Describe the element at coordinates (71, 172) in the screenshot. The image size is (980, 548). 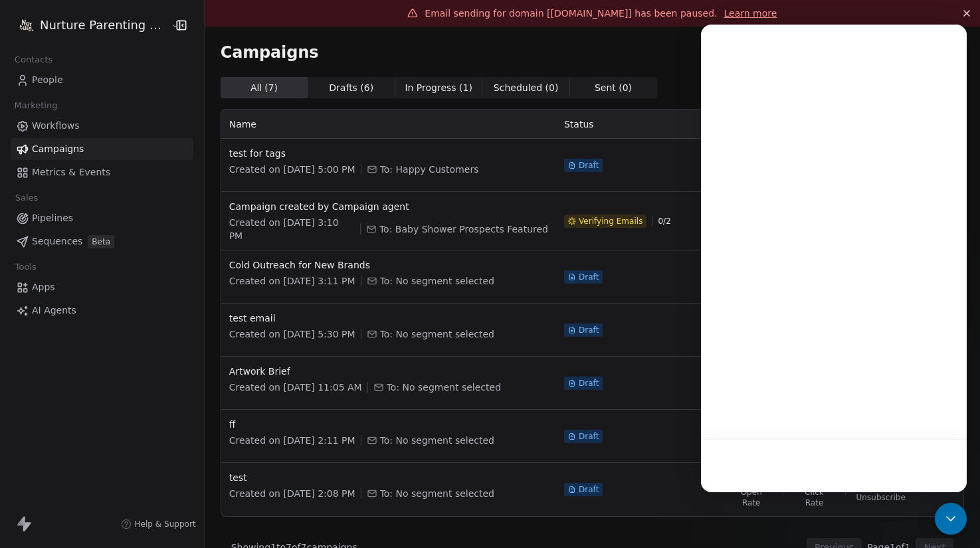
I see `span: Metrics & Events` at that location.